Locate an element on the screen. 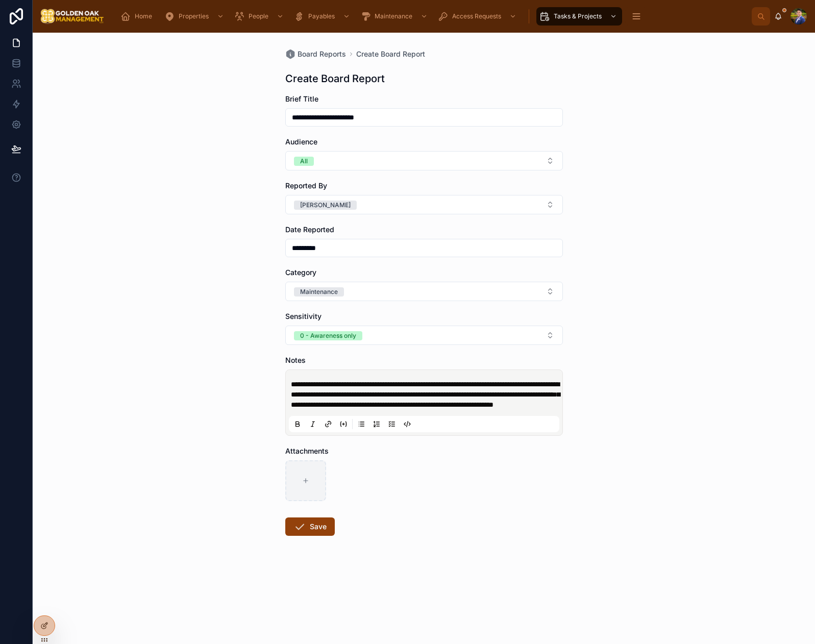 This screenshot has width=815, height=644. img: App logo is located at coordinates (72, 17).